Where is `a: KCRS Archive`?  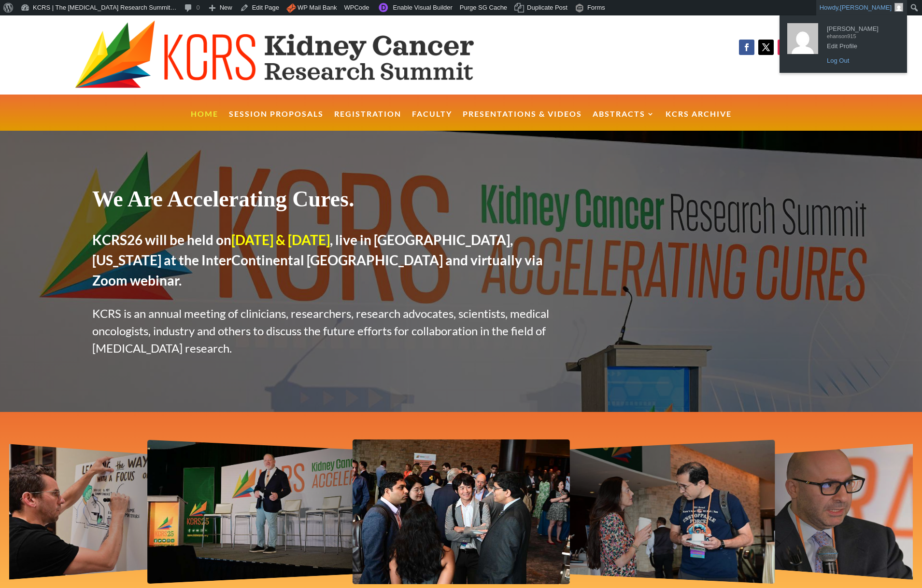 a: KCRS Archive is located at coordinates (698, 121).